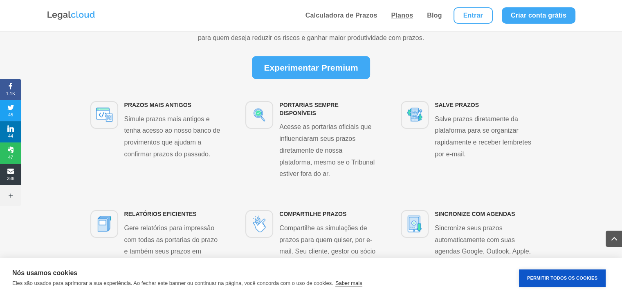 The height and width of the screenshot is (298, 622). Describe the element at coordinates (104, 224) in the screenshot. I see `img: Relatórios` at that location.